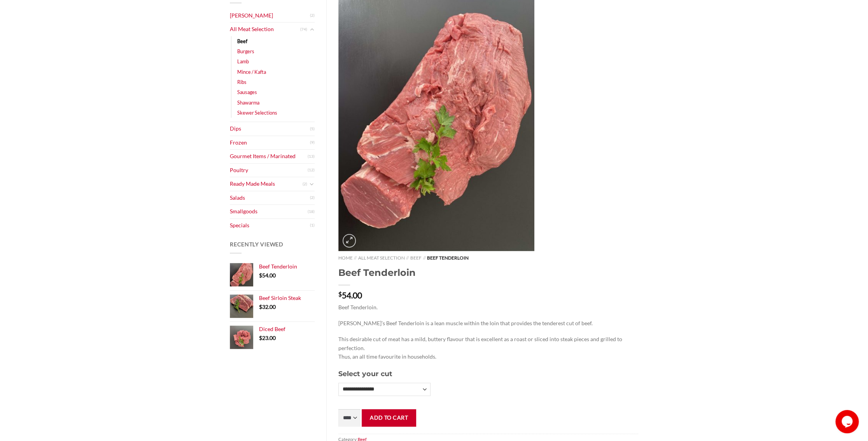 The height and width of the screenshot is (441, 868). What do you see at coordinates (246, 51) in the screenshot?
I see `a: Burgers` at bounding box center [246, 51].